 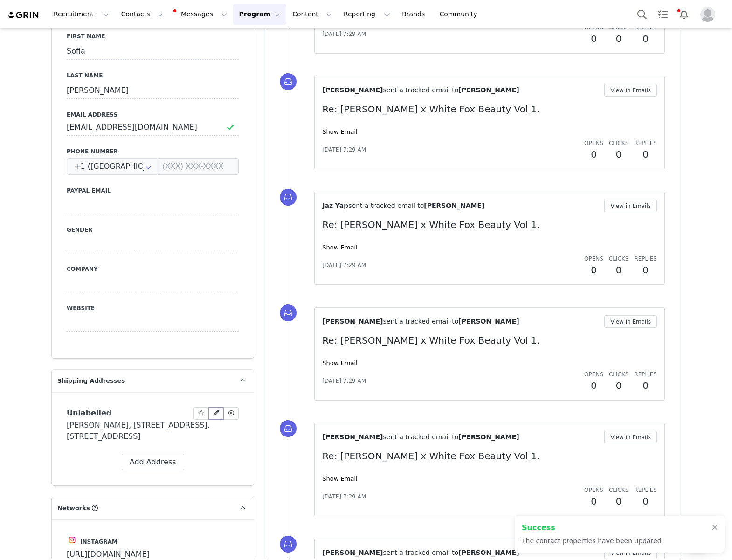 What do you see at coordinates (592, 541) in the screenshot?
I see `p: The contact properties have been updated` at bounding box center [592, 541].